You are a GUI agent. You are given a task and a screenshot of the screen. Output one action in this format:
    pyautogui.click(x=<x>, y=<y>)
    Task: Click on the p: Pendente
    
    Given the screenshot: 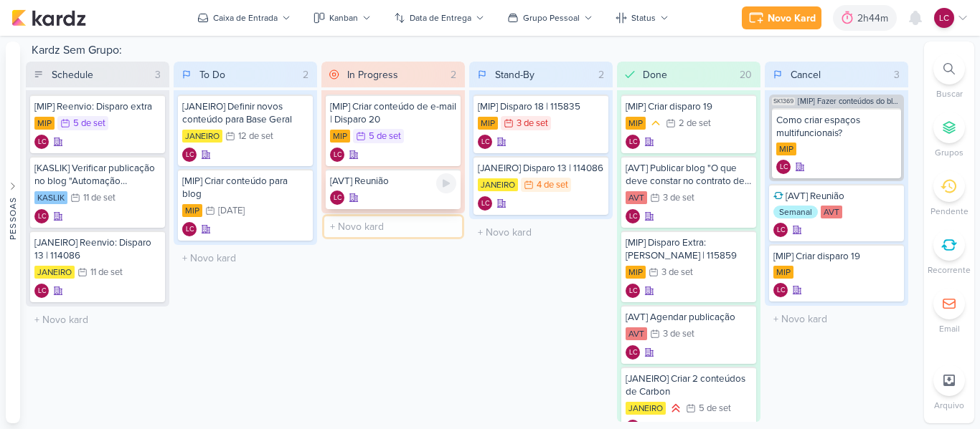 What is the action you would take?
    pyautogui.click(x=949, y=212)
    